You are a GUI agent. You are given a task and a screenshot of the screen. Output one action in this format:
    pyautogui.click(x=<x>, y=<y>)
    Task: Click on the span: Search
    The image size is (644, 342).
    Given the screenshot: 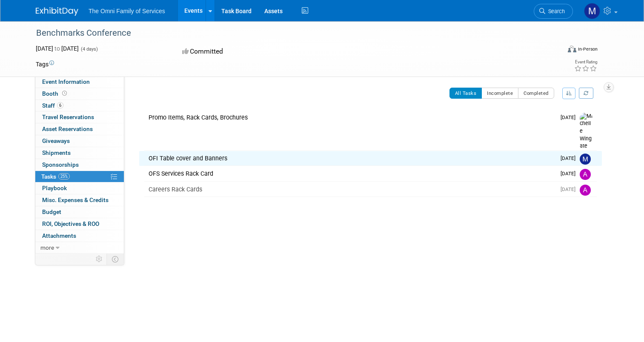 What is the action you would take?
    pyautogui.click(x=555, y=11)
    